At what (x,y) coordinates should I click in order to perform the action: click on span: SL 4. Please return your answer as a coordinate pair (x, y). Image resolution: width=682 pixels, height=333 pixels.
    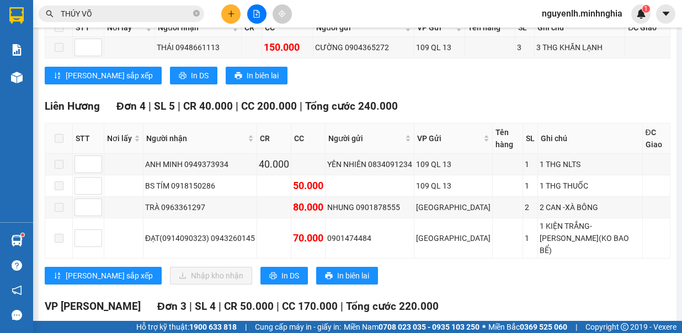
    Looking at the image, I should click on (205, 306).